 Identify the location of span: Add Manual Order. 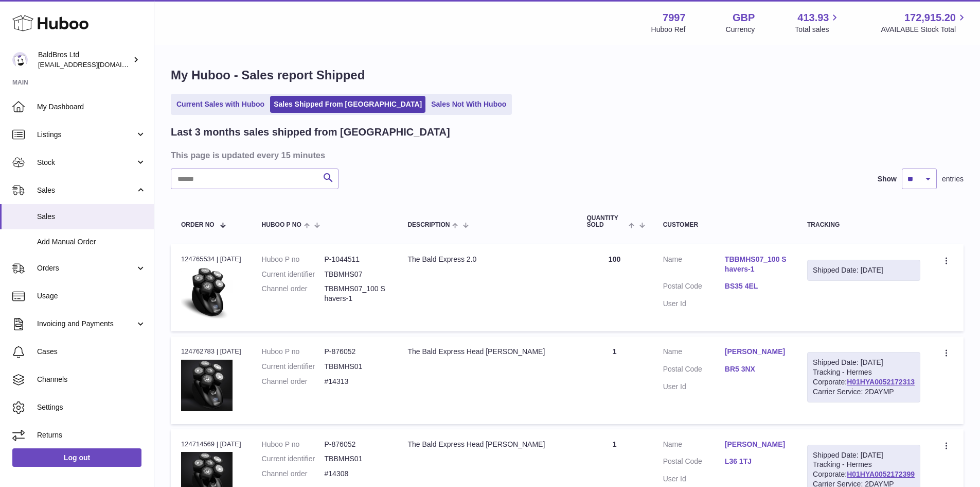
(92, 242).